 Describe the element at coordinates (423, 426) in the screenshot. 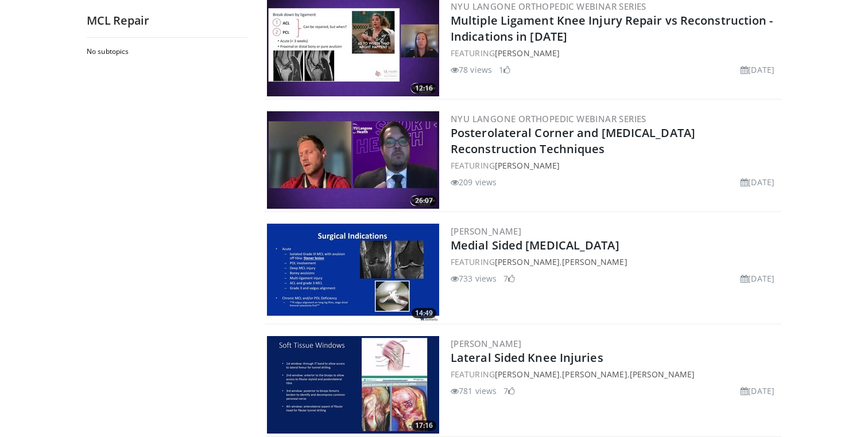

I see `span: 17:16` at that location.